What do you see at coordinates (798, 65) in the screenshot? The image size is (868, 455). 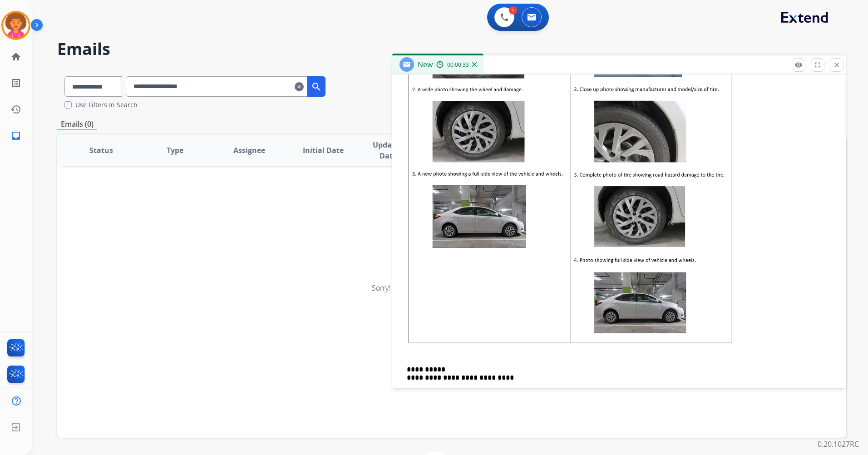 I see `mat-icon: remove_red_eye` at bounding box center [798, 65].